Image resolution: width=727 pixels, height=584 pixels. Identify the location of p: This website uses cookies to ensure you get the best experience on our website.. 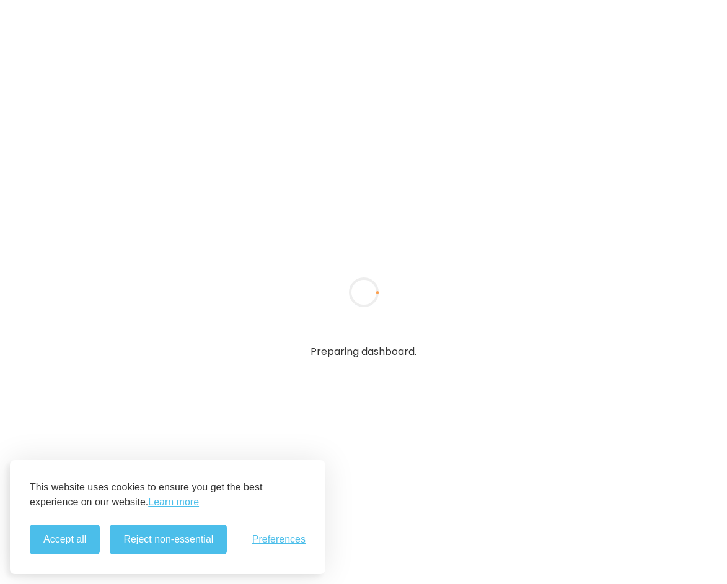
(167, 495).